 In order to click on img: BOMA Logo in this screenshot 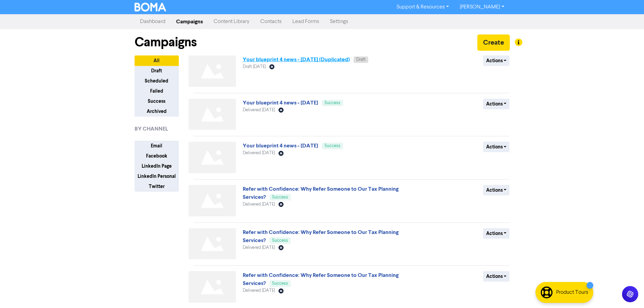, I will do `click(150, 7)`.